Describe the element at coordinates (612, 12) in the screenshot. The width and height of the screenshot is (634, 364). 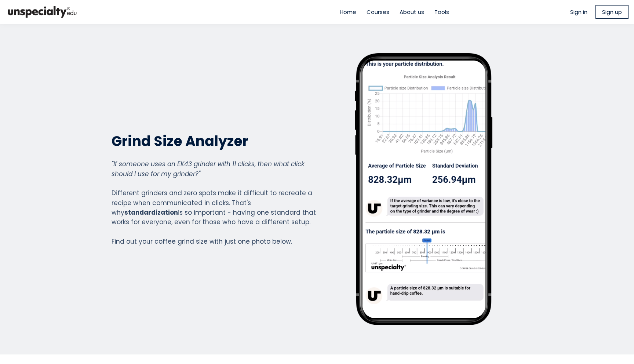
I see `span: Sign up` at that location.